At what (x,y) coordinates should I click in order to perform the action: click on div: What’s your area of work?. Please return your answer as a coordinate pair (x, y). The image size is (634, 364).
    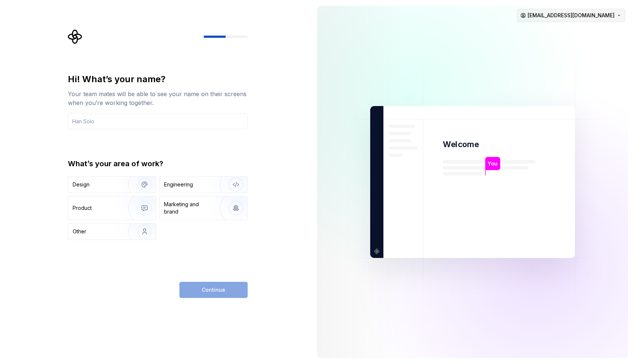
    Looking at the image, I should click on (158, 164).